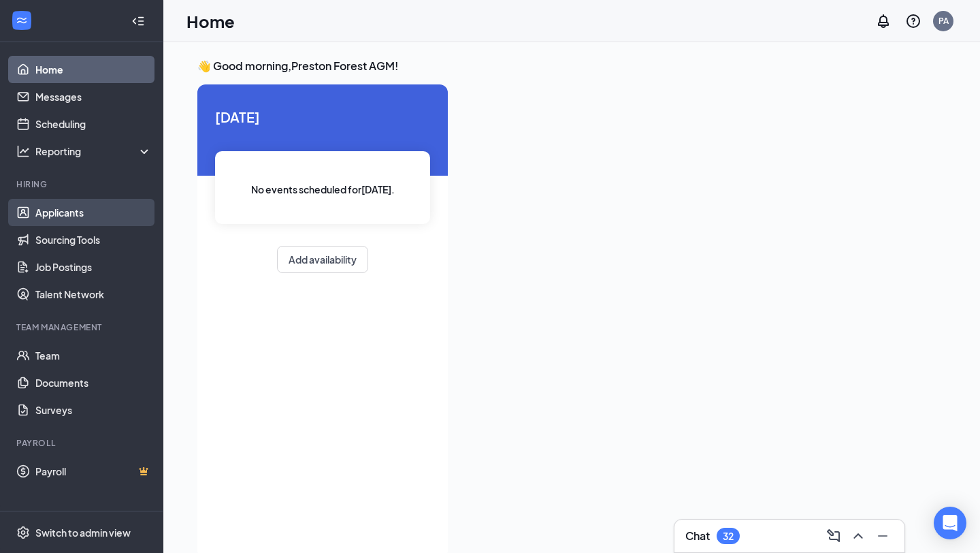  I want to click on svg: Notifications, so click(883, 21).